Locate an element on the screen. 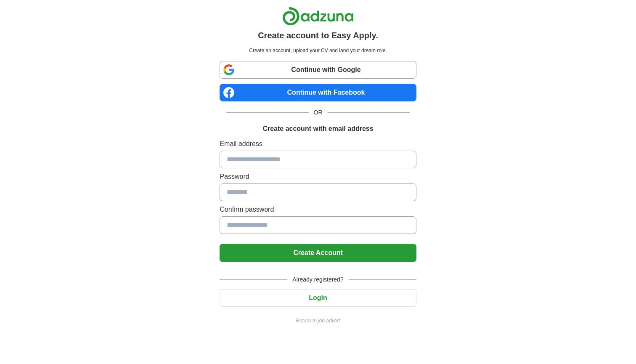 The image size is (636, 364). label: Confirm password is located at coordinates (318, 209).